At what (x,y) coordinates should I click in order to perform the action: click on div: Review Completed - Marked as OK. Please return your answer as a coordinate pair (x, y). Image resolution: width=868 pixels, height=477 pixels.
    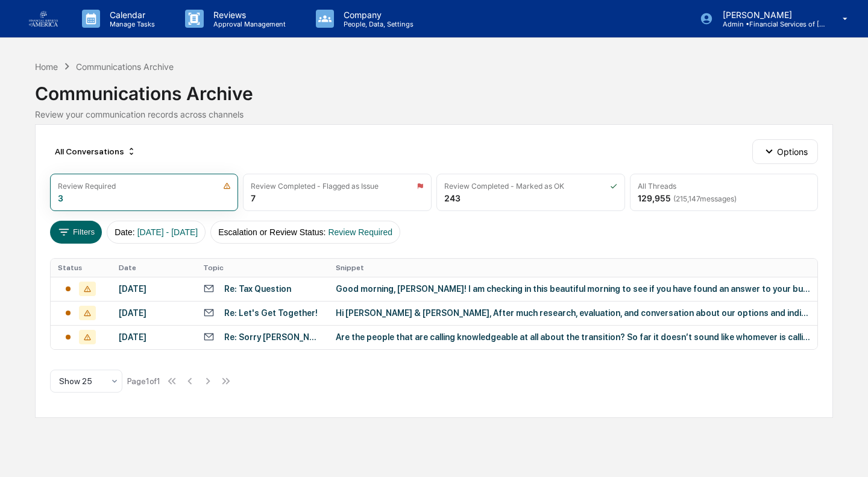
    Looking at the image, I should click on (504, 186).